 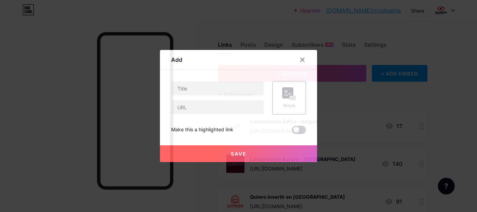 I want to click on input: Title, so click(x=218, y=88).